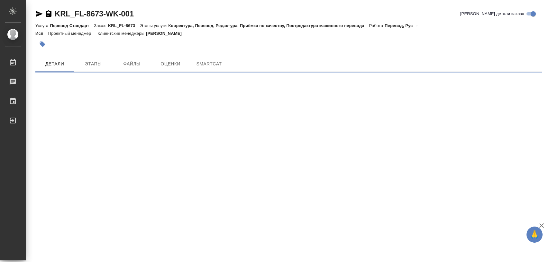  Describe the element at coordinates (124, 25) in the screenshot. I see `p: KRL_FL-8673` at that location.